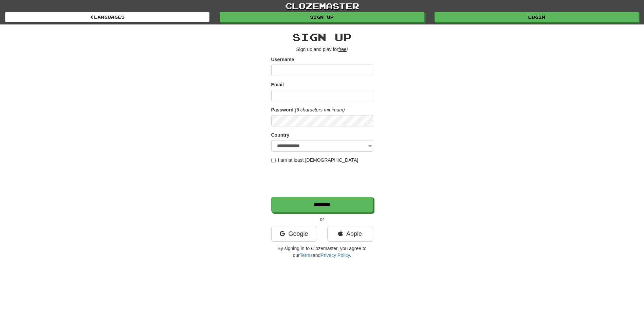 This screenshot has height=314, width=644. I want to click on label: Country, so click(280, 135).